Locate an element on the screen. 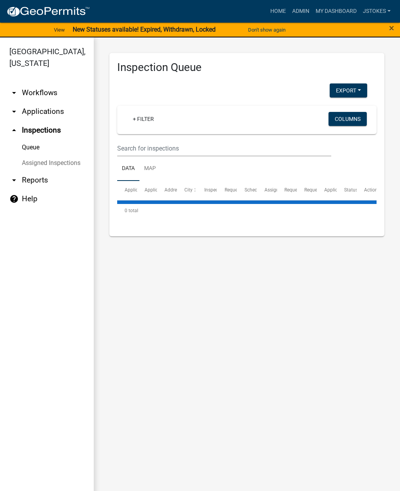 This screenshot has height=491, width=400. a: Home is located at coordinates (278, 11).